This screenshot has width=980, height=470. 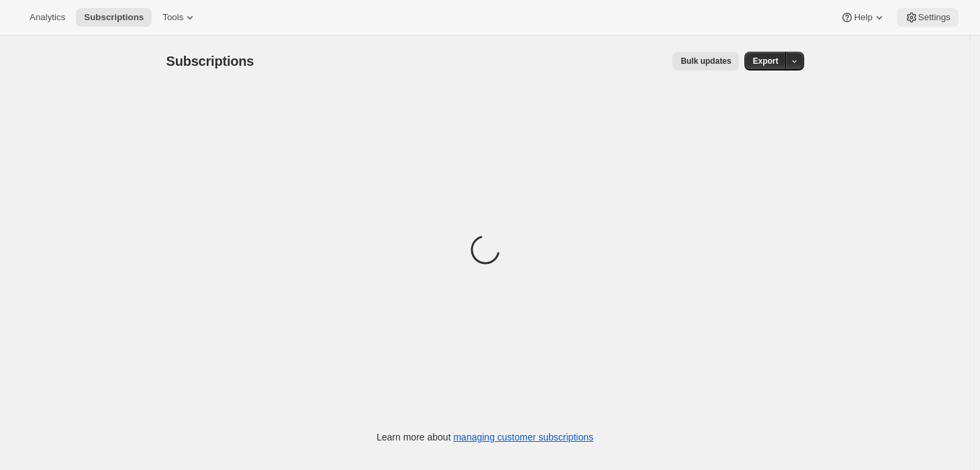 I want to click on button: Tools, so click(x=179, y=17).